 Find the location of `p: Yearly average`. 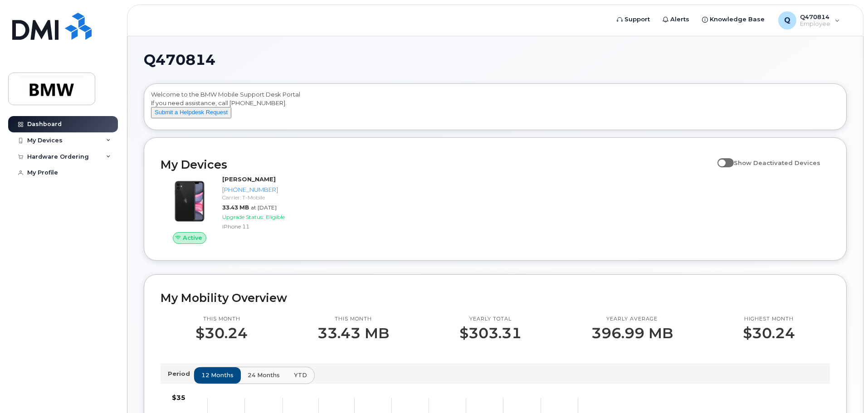

p: Yearly average is located at coordinates (632, 319).